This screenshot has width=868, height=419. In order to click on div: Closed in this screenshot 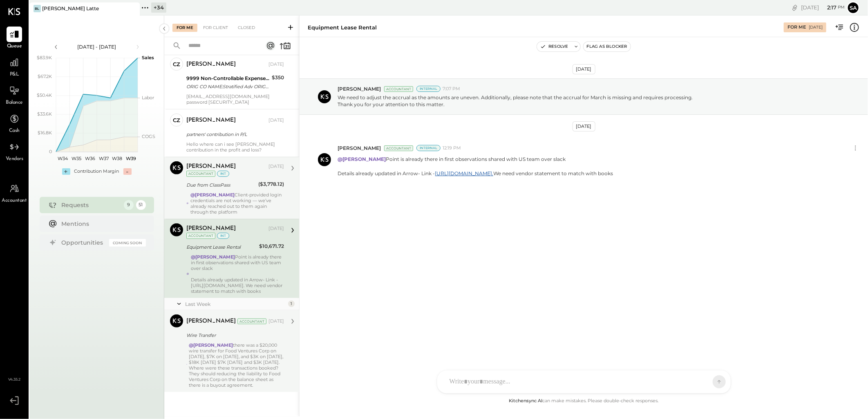, I will do `click(246, 28)`.